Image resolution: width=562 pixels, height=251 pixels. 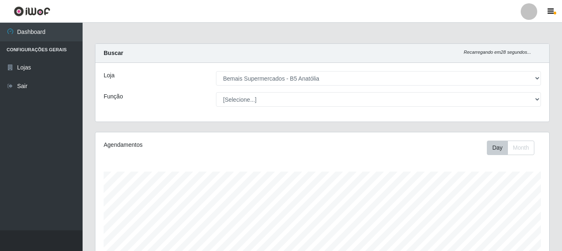 I want to click on button: Day, so click(x=497, y=147).